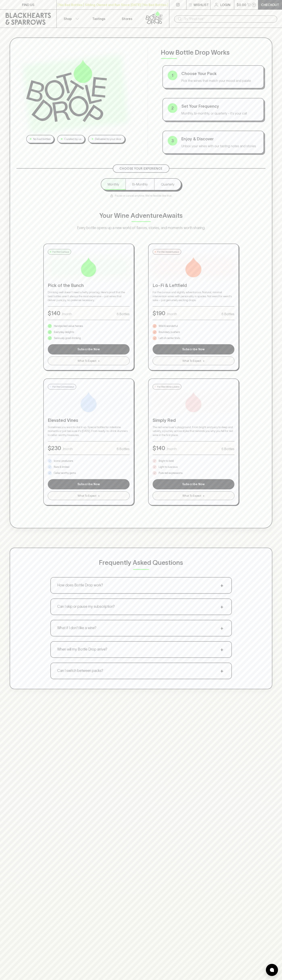 The height and width of the screenshot is (980, 282). I want to click on button: Bi-Monthly, so click(140, 184).